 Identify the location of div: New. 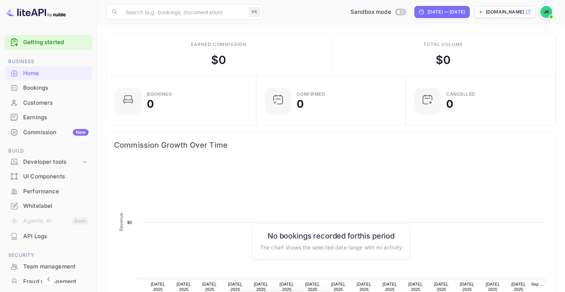
(81, 132).